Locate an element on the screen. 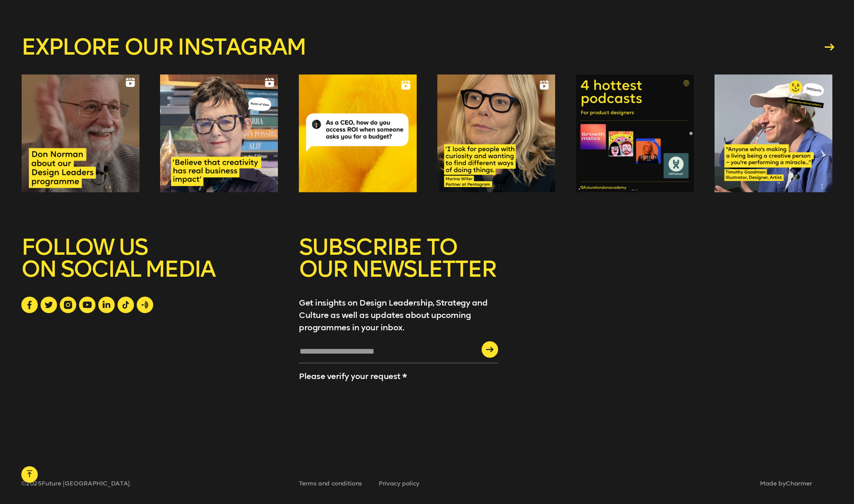  a: Terms and conditions is located at coordinates (330, 484).